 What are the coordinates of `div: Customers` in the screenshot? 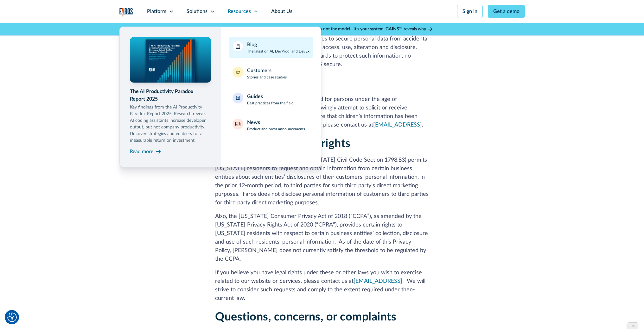 It's located at (259, 70).